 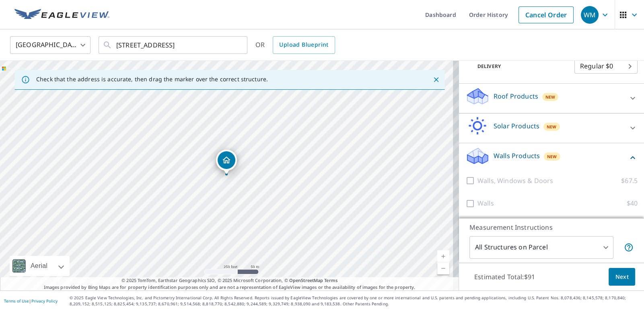 What do you see at coordinates (443, 269) in the screenshot?
I see `a: Current Level 17, Zoom Out` at bounding box center [443, 269].